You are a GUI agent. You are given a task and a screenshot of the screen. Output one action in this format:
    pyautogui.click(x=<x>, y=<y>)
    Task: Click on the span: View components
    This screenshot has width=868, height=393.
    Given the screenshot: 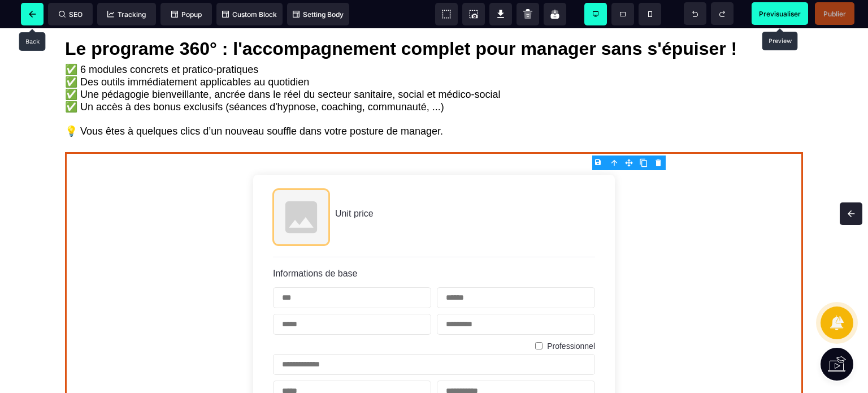 What is the action you would take?
    pyautogui.click(x=447, y=14)
    